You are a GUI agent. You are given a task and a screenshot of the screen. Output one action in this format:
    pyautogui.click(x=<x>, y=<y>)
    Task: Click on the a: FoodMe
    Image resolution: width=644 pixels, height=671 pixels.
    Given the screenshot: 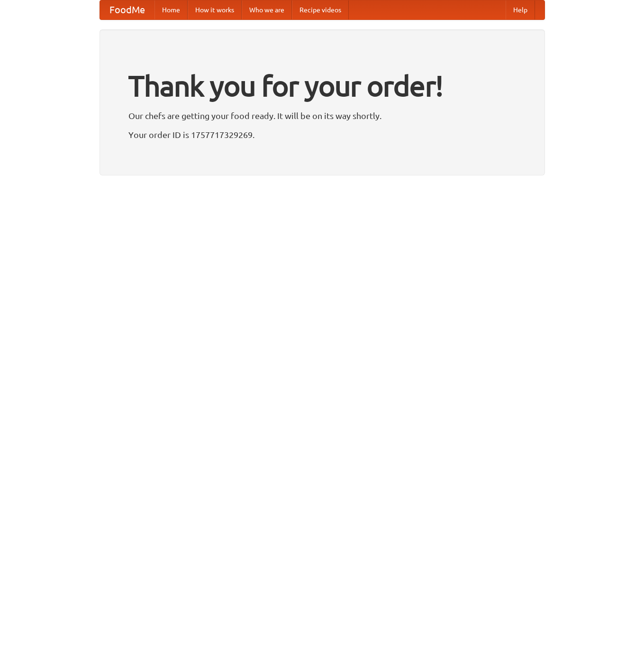 What is the action you would take?
    pyautogui.click(x=127, y=10)
    